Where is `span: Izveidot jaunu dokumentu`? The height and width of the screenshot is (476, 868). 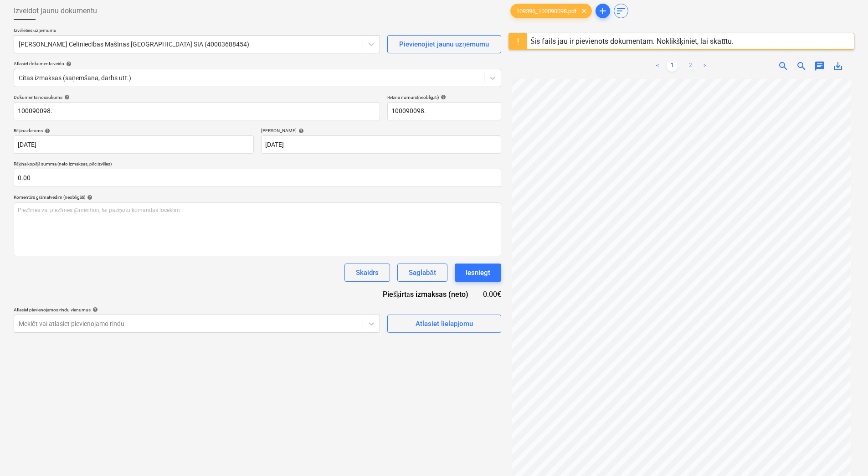 span: Izveidot jaunu dokumentu is located at coordinates (55, 11).